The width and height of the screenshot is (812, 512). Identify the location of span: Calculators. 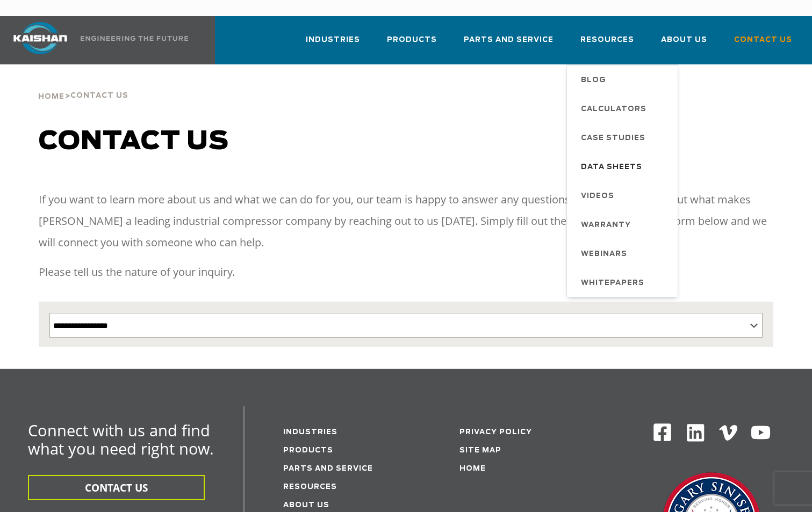
(614, 110).